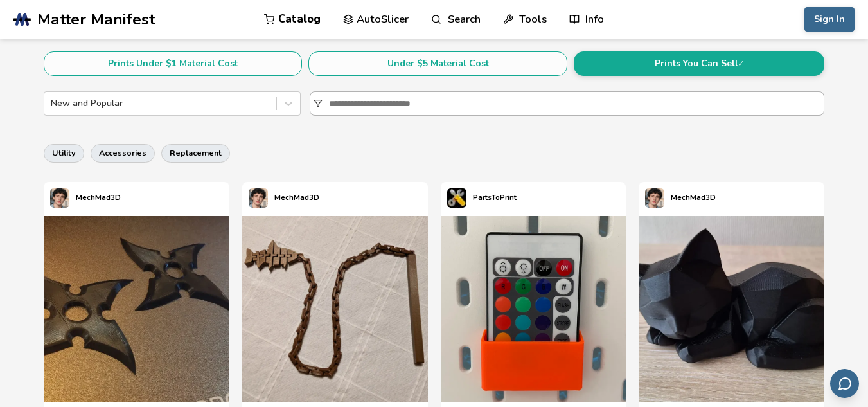  Describe the element at coordinates (482, 198) in the screenshot. I see `a: PartsToPrint's profilePartsToPrint` at that location.